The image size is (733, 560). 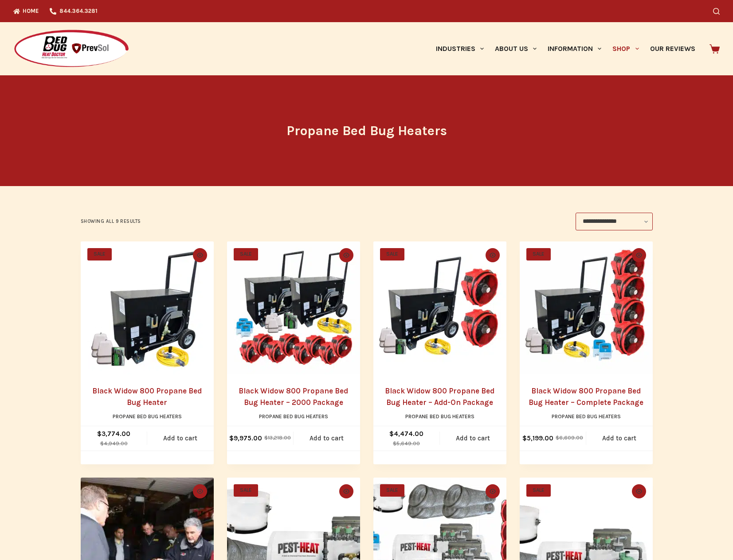 What do you see at coordinates (110, 222) in the screenshot?
I see `p: Showing all 9 results` at bounding box center [110, 222].